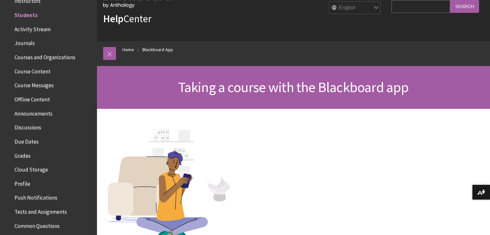 This screenshot has width=490, height=235. Describe the element at coordinates (24, 42) in the screenshot. I see `span: Journals` at that location.